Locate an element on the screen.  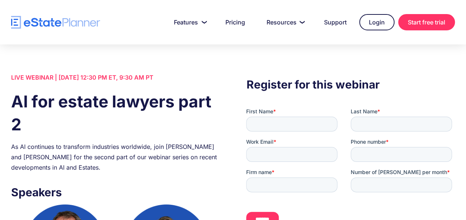
span: Last Name is located at coordinates (118, 3).